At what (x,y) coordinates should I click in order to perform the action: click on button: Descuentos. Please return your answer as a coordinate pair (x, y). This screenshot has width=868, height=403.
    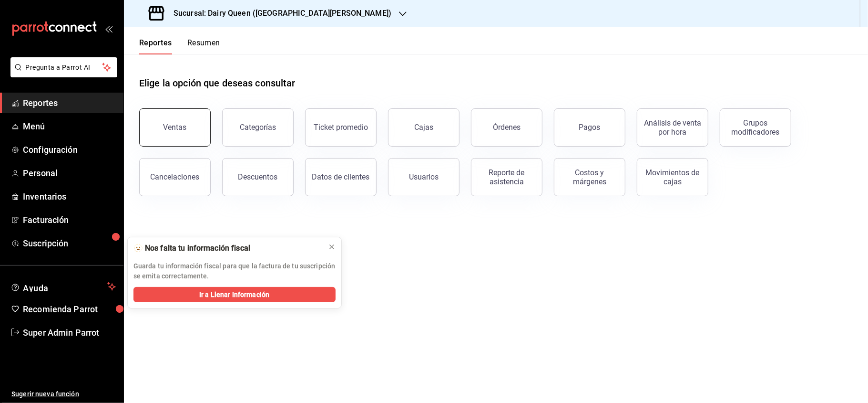
    Looking at the image, I should click on (258, 177).